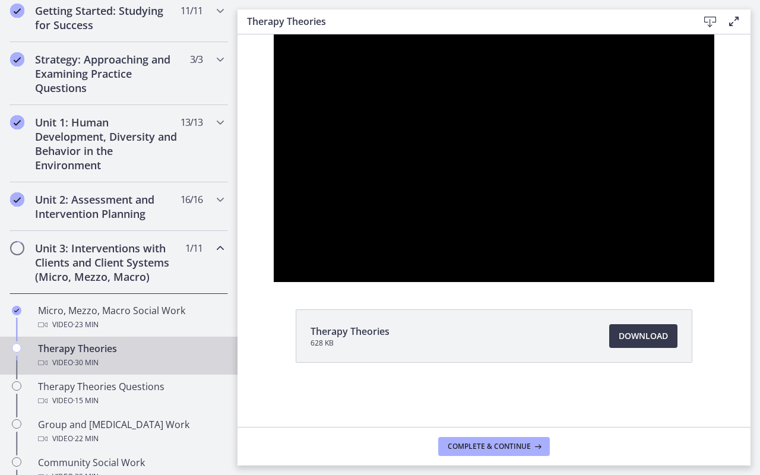 This screenshot has width=760, height=475. Describe the element at coordinates (463, 21) in the screenshot. I see `h3: Therapy Theories` at that location.